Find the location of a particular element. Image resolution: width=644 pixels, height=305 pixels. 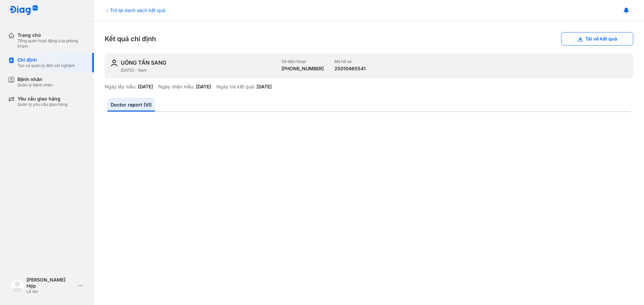

div: Bệnh nhân is located at coordinates (35, 79).